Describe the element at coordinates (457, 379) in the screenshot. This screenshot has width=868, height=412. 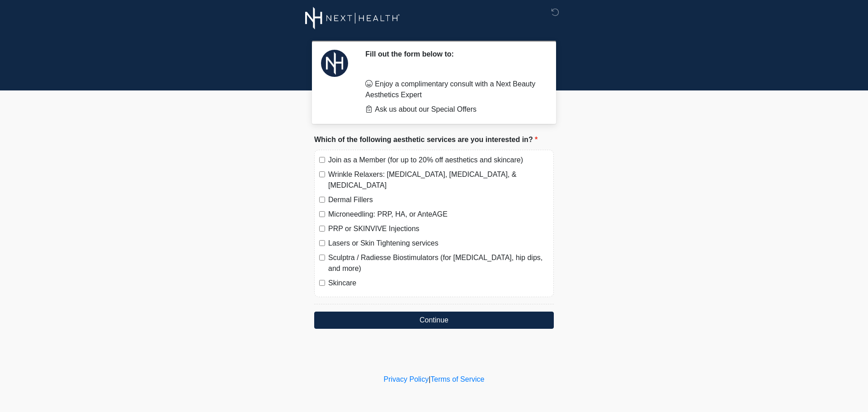
I see `a: Terms of Service` at that location.